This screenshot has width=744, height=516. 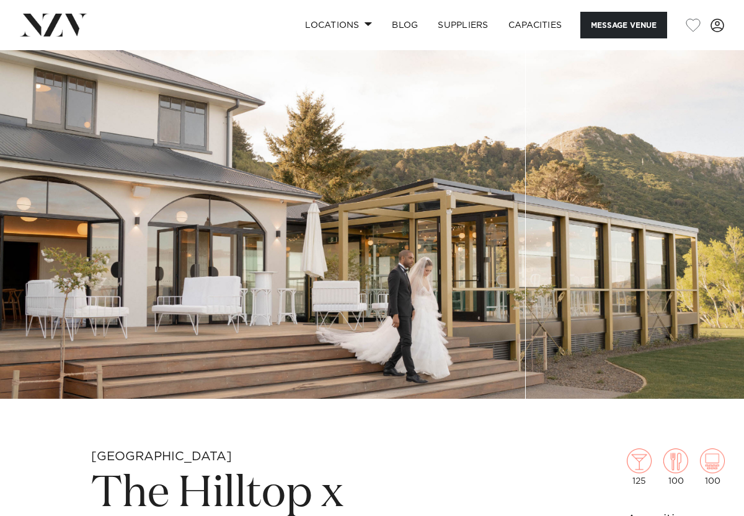 I want to click on img: theatre.png, so click(x=712, y=461).